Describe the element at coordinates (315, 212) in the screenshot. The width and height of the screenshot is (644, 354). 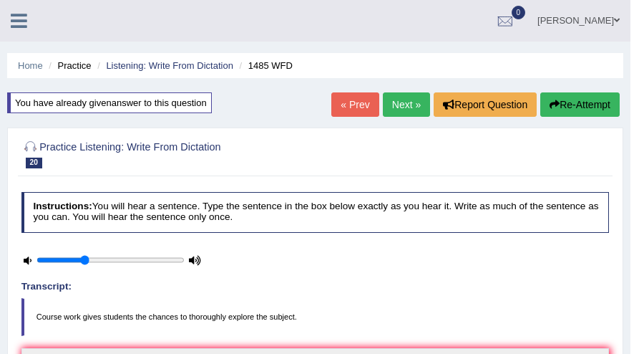
I see `h4: You will hear a sentence. Type the sentence in the box below exactly as you hear it. Write as muc...` at that location.